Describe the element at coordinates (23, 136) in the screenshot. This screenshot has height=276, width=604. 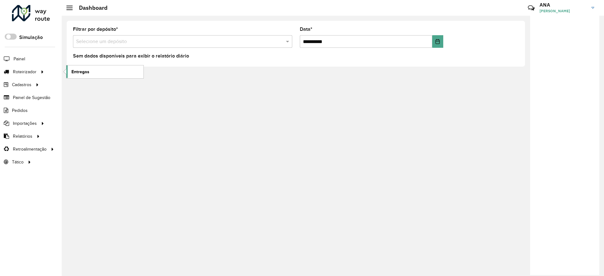
I see `span: Relatórios` at that location.